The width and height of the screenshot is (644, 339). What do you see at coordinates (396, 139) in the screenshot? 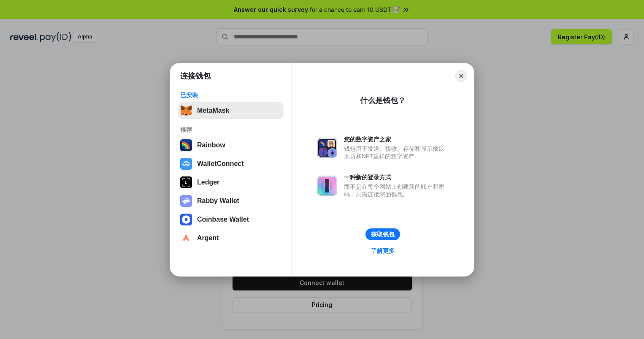
I see `div: 您的数字资产之家` at bounding box center [396, 139].